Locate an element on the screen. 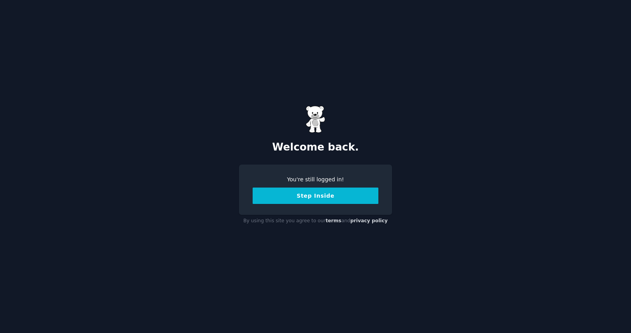 This screenshot has height=333, width=631. a: privacy policy is located at coordinates (369, 221).